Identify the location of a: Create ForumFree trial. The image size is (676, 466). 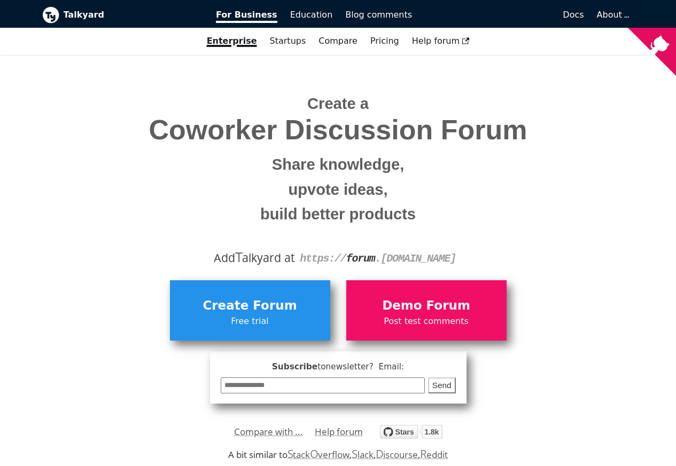
(250, 310).